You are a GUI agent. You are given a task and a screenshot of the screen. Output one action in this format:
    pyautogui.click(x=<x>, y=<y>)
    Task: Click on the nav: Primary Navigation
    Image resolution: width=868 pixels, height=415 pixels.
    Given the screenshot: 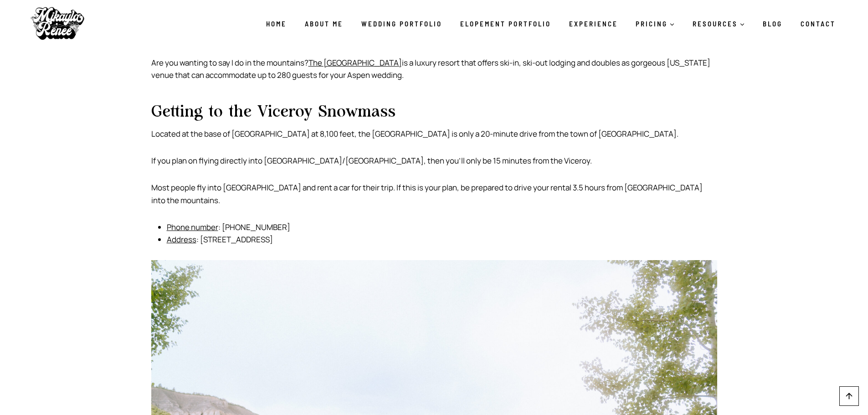 What is the action you would take?
    pyautogui.click(x=551, y=24)
    